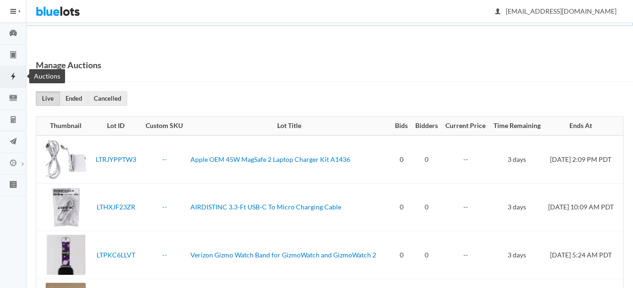 This screenshot has width=633, height=288. I want to click on div: Auctions, so click(47, 76).